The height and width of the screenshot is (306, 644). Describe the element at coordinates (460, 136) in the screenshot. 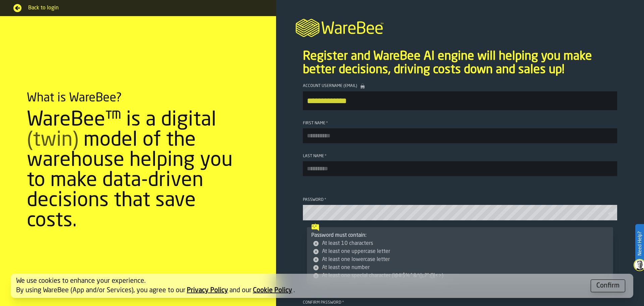

I see `input: button-toolbar-First Name` at that location.